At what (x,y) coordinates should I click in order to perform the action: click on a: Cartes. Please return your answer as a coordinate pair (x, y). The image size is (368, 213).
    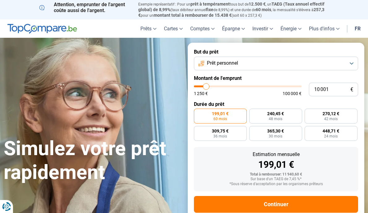
    Looking at the image, I should click on (173, 28).